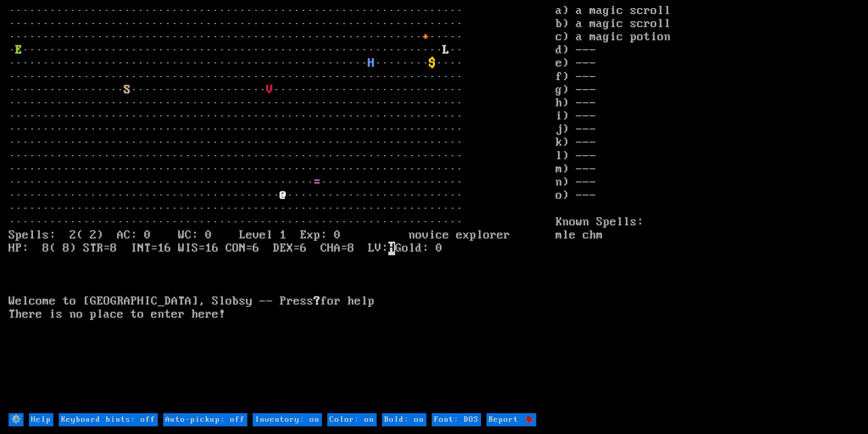 This screenshot has width=868, height=434. I want to click on font: V, so click(269, 90).